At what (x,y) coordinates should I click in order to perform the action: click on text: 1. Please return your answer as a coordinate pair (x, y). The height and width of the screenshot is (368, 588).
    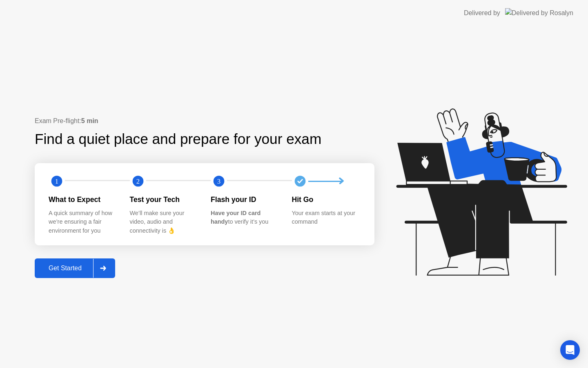
    Looking at the image, I should click on (57, 181).